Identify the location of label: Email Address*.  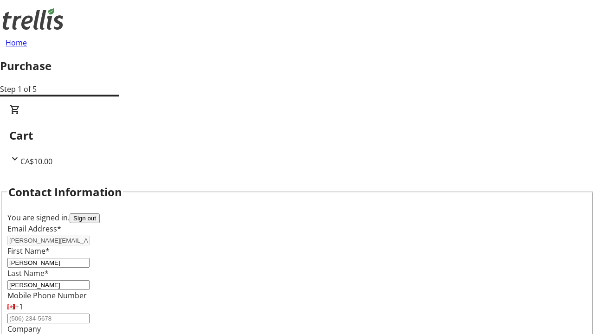
(34, 229).